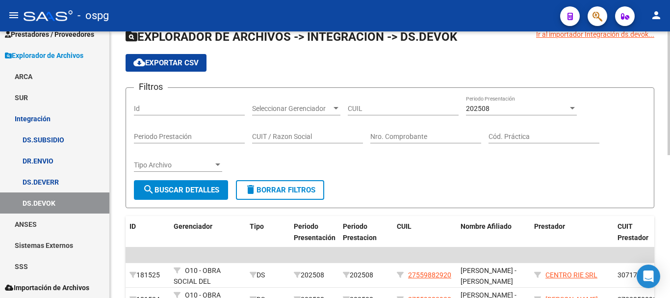 The image size is (670, 298). I want to click on span: O10 - OBRA SOCIAL DEL PERSONAL GRAFICO, so click(206, 281).